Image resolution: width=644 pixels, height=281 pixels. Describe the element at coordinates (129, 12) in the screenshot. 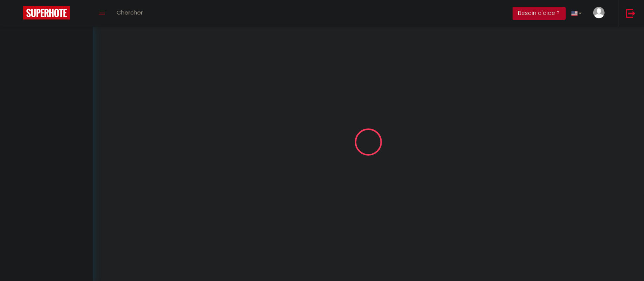

I see `span: Chercher` at that location.